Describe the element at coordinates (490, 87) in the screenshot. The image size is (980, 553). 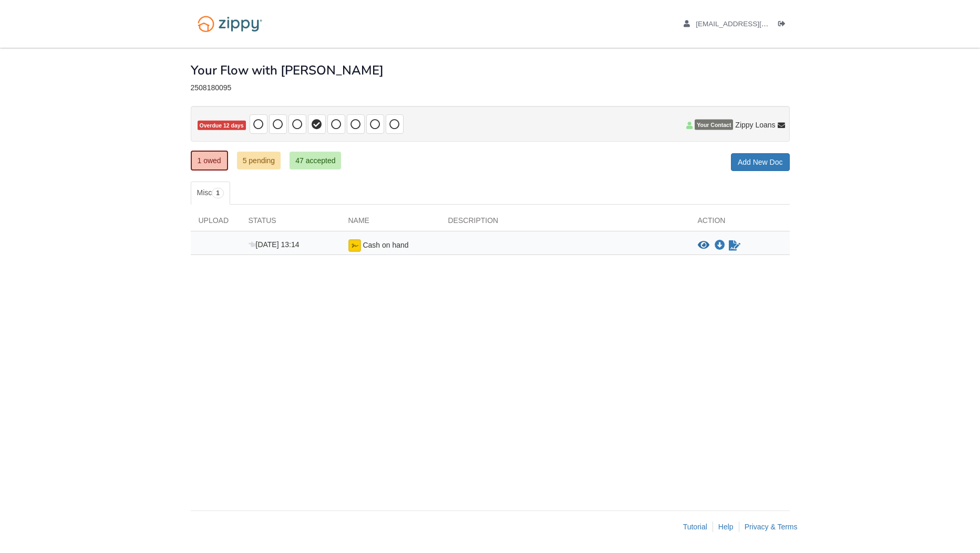
I see `div: 2508180095` at that location.